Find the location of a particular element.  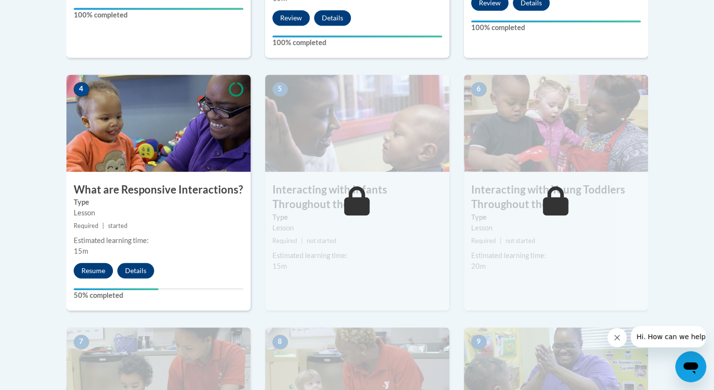

span: 6 is located at coordinates (479, 89).